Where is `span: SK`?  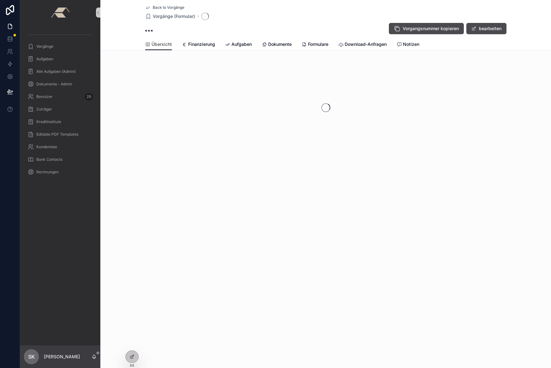
span: SK is located at coordinates (31, 357).